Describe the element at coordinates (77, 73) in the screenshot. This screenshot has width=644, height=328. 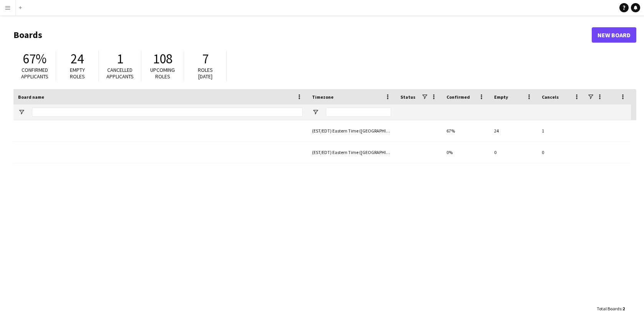
I see `span: Empty roles` at that location.